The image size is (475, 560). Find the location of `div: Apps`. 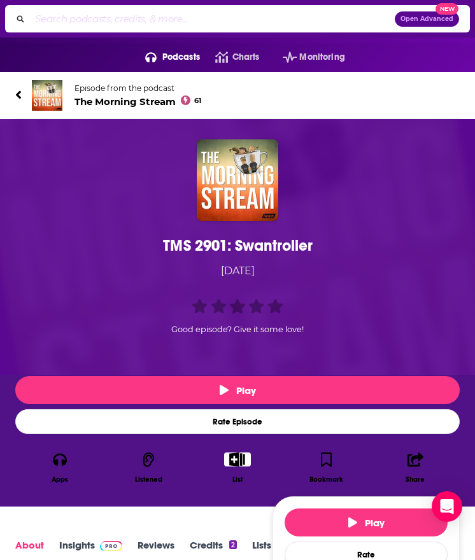

div: Apps is located at coordinates (60, 479).